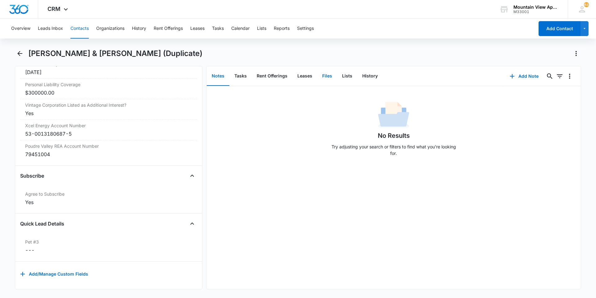 The width and height of the screenshot is (596, 298). I want to click on button: Notes, so click(218, 76).